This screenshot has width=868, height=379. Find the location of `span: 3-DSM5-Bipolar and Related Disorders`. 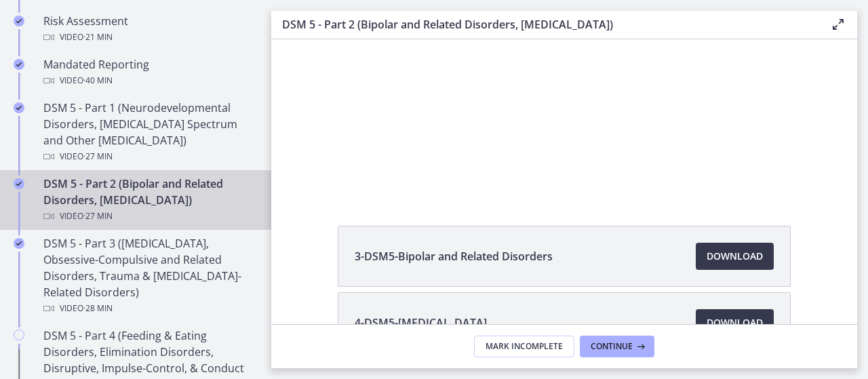

span: 3-DSM5-Bipolar and Related Disorders is located at coordinates (453, 256).